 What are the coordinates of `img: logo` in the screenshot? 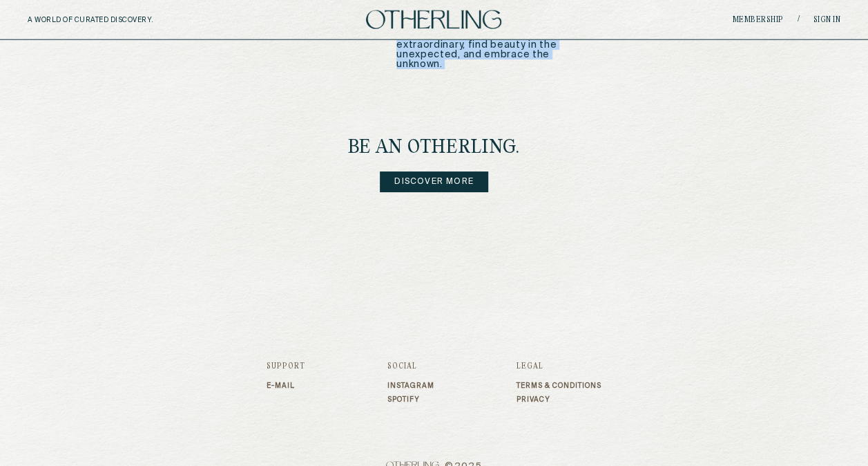 It's located at (434, 20).